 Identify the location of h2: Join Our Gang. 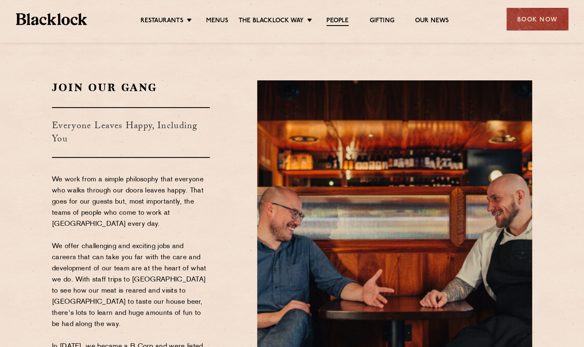
(131, 87).